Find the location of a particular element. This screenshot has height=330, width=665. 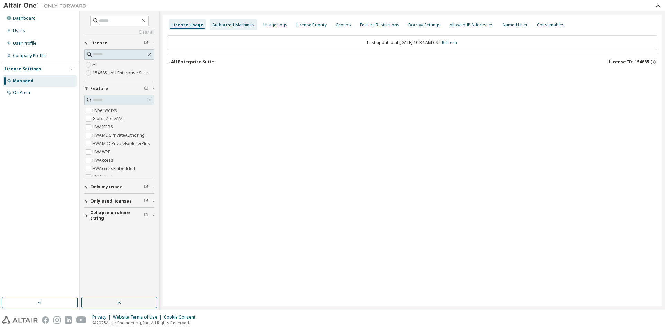

div: Authorized Machines is located at coordinates (233, 25).